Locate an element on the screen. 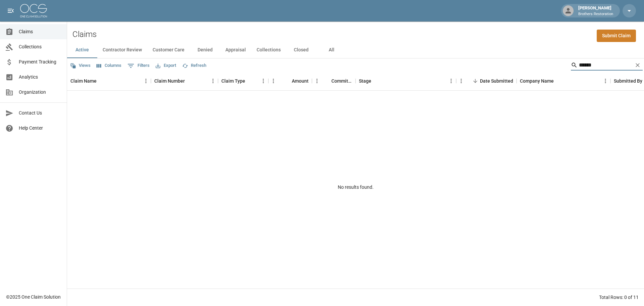 The image size is (644, 306). span: Collections is located at coordinates (40, 47).